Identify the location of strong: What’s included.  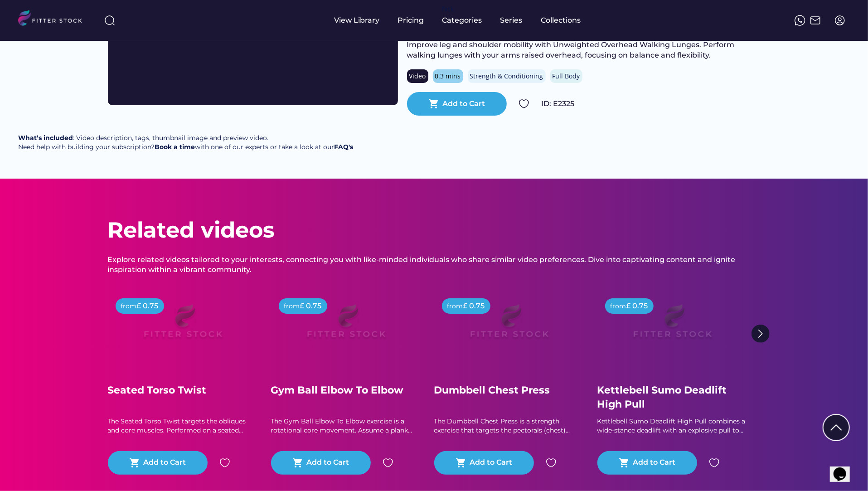
(45, 138).